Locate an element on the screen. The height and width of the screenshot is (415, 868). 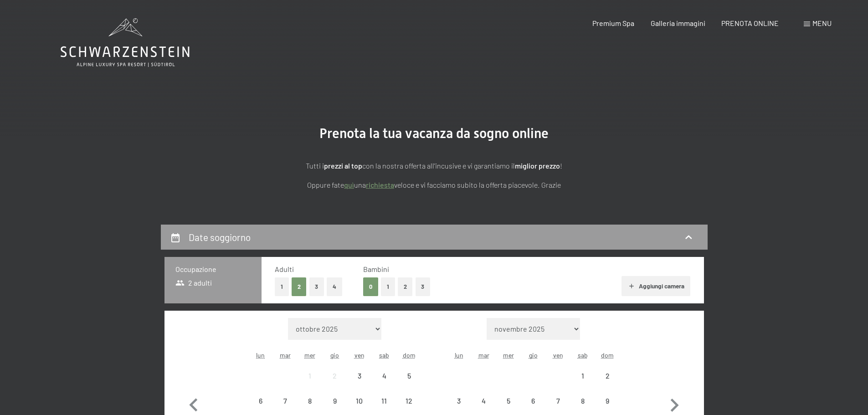
div: 5 is located at coordinates (409, 384).